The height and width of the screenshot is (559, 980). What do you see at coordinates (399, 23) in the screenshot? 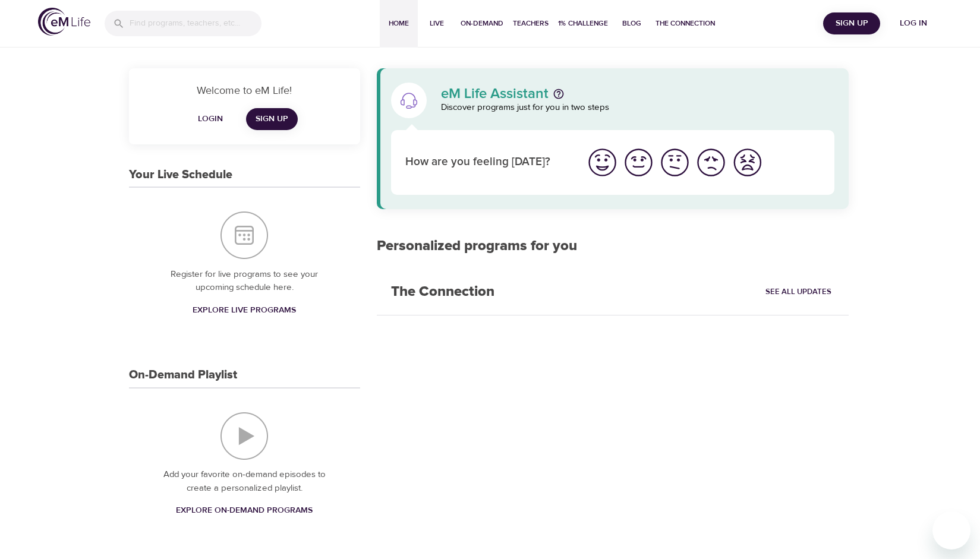
I see `span: Home` at bounding box center [399, 23].